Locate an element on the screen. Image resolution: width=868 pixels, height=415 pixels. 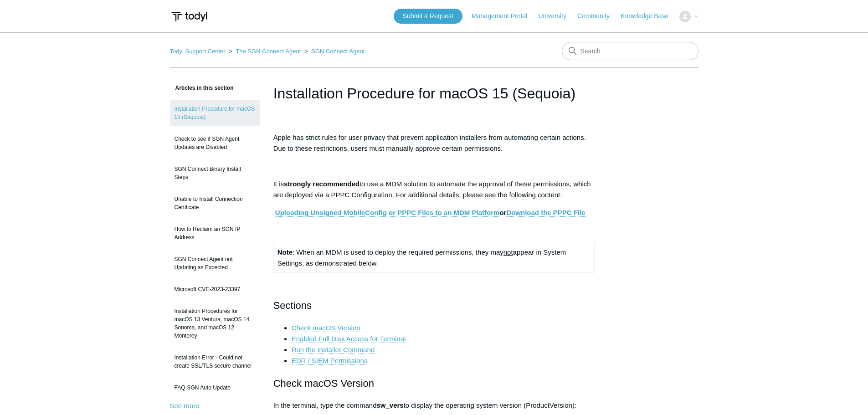
p: Apple has strict rules for user privacy that prevent application installers from automating certa... is located at coordinates (435, 143).